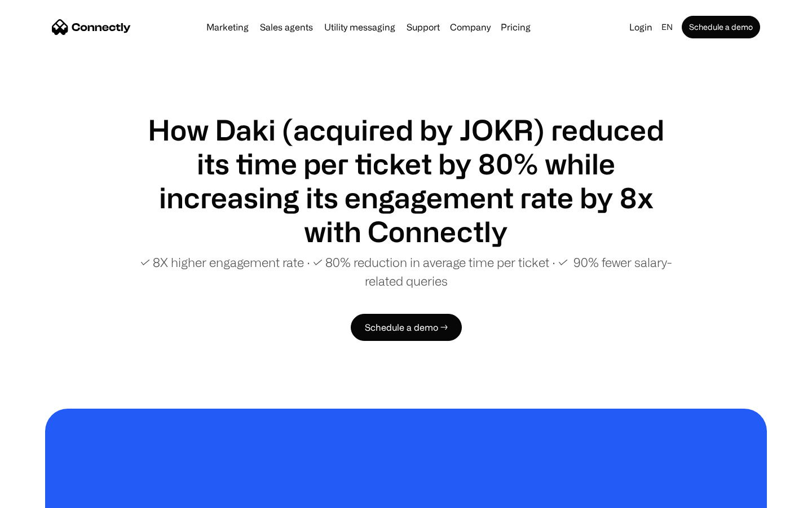  Describe the element at coordinates (406, 271) in the screenshot. I see `p: ✓ 8X higher engagement rate ∙ ✓ 80% reduction in average time per ticket ∙ ✓ 90% fewer salary-rel...` at that location.